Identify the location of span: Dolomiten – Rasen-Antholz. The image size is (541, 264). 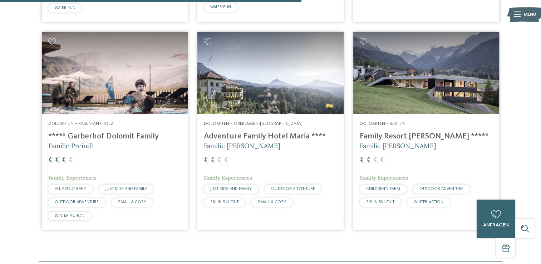
(81, 123).